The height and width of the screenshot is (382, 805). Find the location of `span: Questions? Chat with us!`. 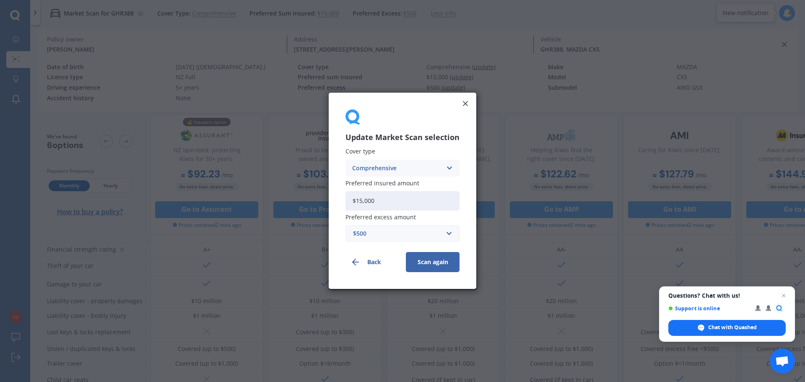

span: Questions? Chat with us! is located at coordinates (727, 296).